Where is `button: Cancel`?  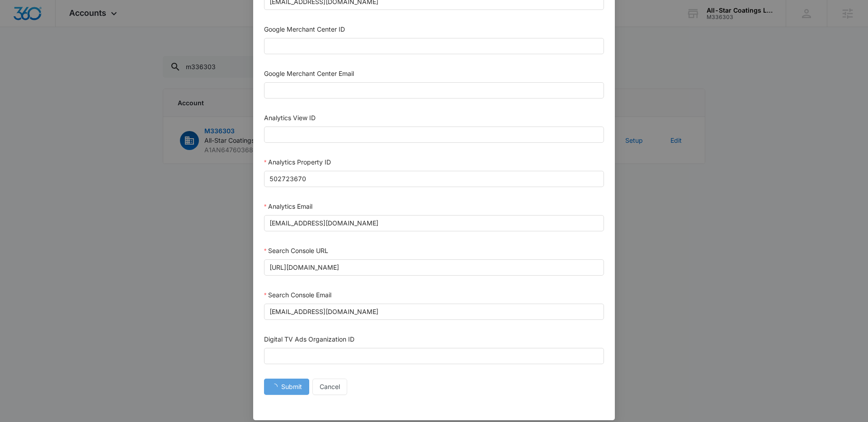
button: Cancel is located at coordinates (330, 387).